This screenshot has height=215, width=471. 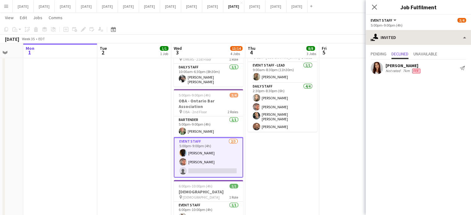 I want to click on div: 10:00am-6:30pm (8h30m)1/1OMERS OMERS - 21st Floor1 RoleDaily Staff1/110:00am-6:30pm (8h30m)[PERSO..., so click(x=208, y=64).